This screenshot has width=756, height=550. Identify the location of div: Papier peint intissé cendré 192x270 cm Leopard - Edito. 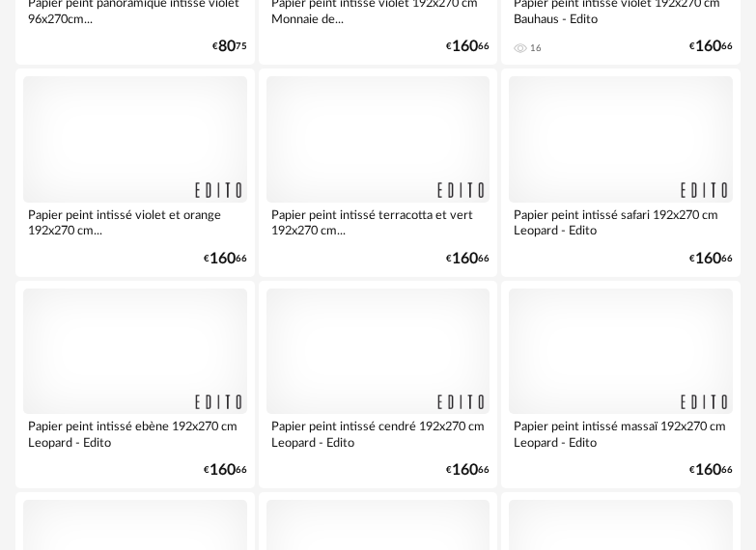
(378, 433).